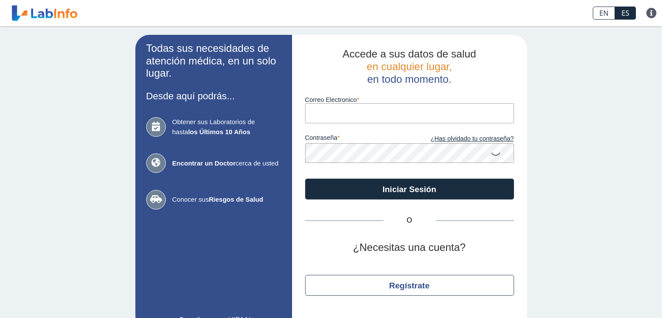 Image resolution: width=662 pixels, height=318 pixels. Describe the element at coordinates (462, 139) in the screenshot. I see `a: ¿Has olvidado tu contraseña?` at that location.